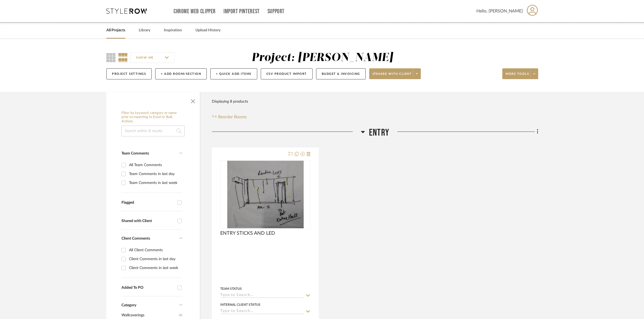 This screenshot has width=644, height=319. I want to click on h6: Filter by keyword, category or name prior to exporting to Excel or Bulk Actions, so click(153, 117).